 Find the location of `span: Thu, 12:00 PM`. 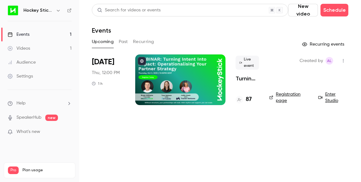

span: Thu, 12:00 PM is located at coordinates (106, 73).